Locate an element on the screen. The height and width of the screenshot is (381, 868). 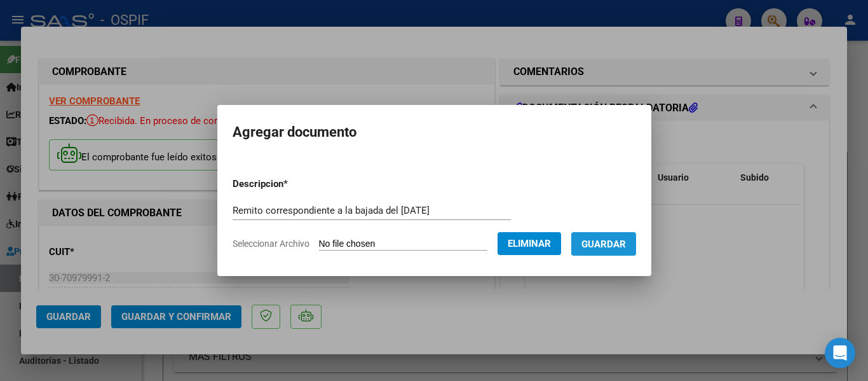
span: Guardar is located at coordinates (603, 244).